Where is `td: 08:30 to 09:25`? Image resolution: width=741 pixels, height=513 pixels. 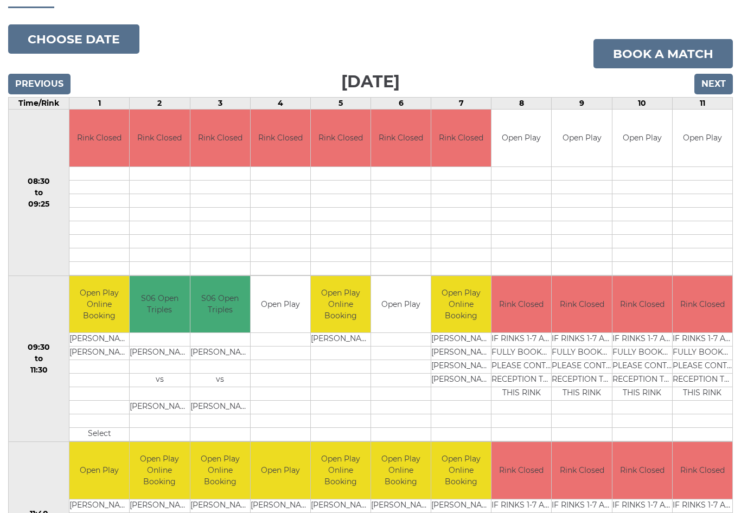 td: 08:30 to 09:25 is located at coordinates (39, 193).